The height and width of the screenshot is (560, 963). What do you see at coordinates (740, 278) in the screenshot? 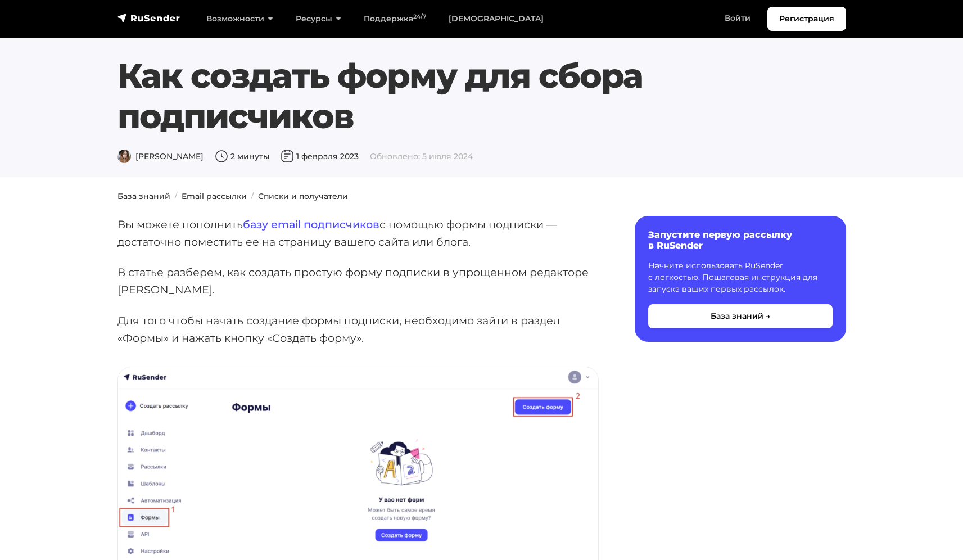
I see `a: Запустите первую рассылку в RuSender Начните использовать RuSender с легкостью. Пошаговая инструк...` at bounding box center [740, 278].